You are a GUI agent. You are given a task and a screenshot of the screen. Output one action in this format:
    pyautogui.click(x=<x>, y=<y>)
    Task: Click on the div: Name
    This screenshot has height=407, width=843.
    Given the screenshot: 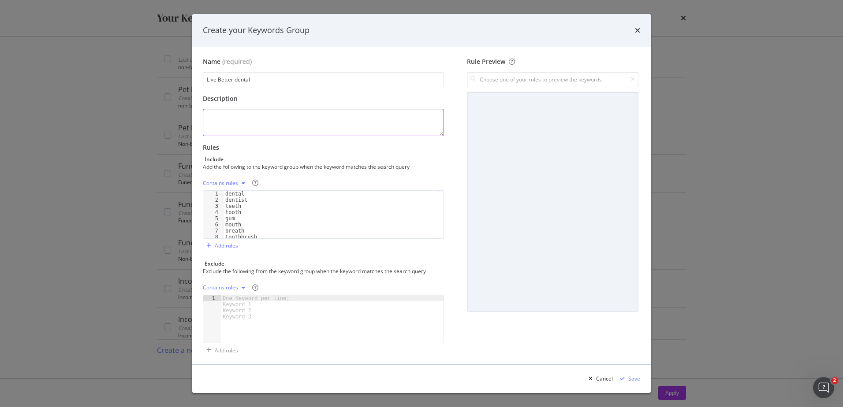 What is the action you would take?
    pyautogui.click(x=212, y=62)
    